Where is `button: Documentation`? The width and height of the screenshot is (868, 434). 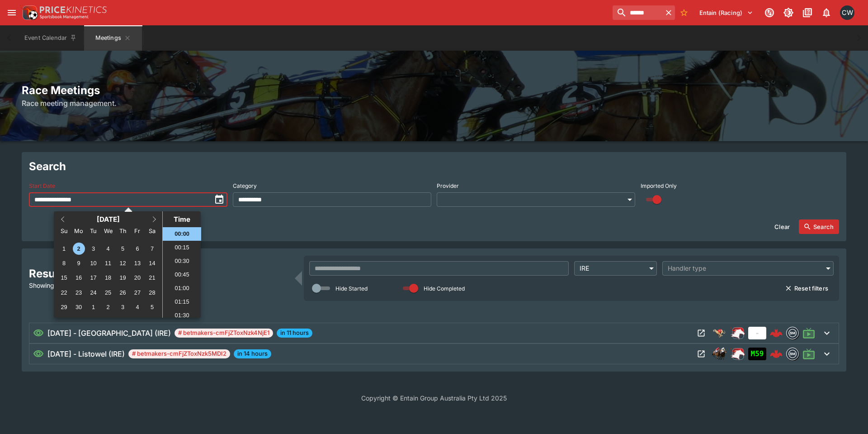
button: Documentation is located at coordinates (807, 13).